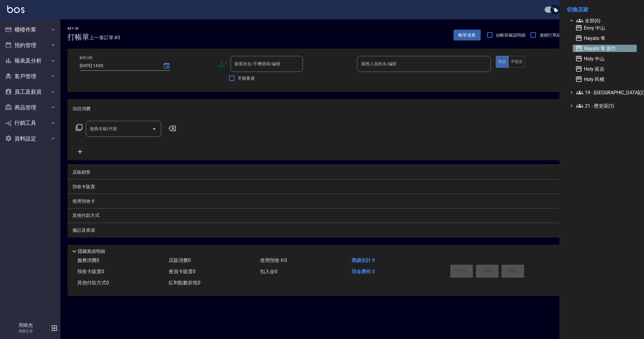  What do you see at coordinates (605, 59) in the screenshot?
I see `span: Holy 中山` at bounding box center [605, 59].